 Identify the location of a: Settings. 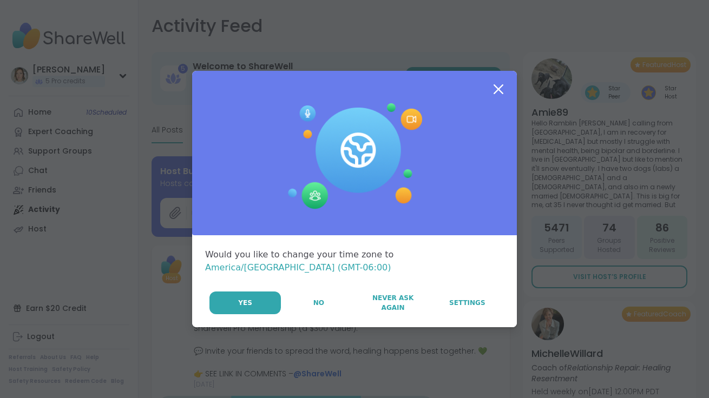
(467, 303).